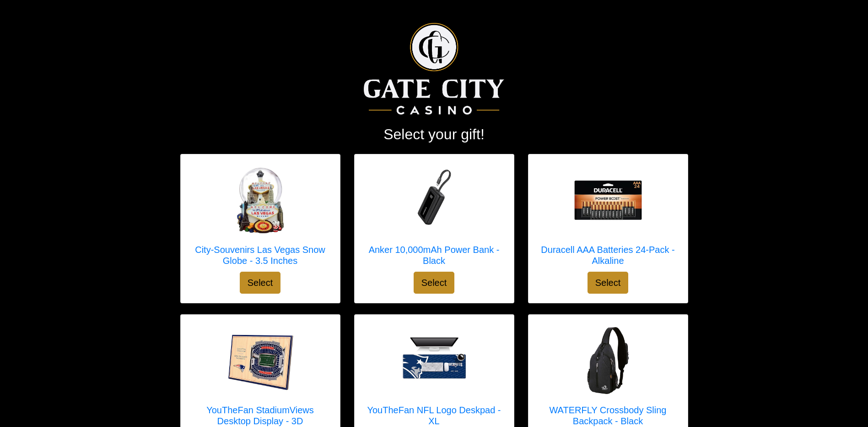 Image resolution: width=868 pixels, height=427 pixels. What do you see at coordinates (434, 134) in the screenshot?
I see `h2: Select your gift!` at bounding box center [434, 134].